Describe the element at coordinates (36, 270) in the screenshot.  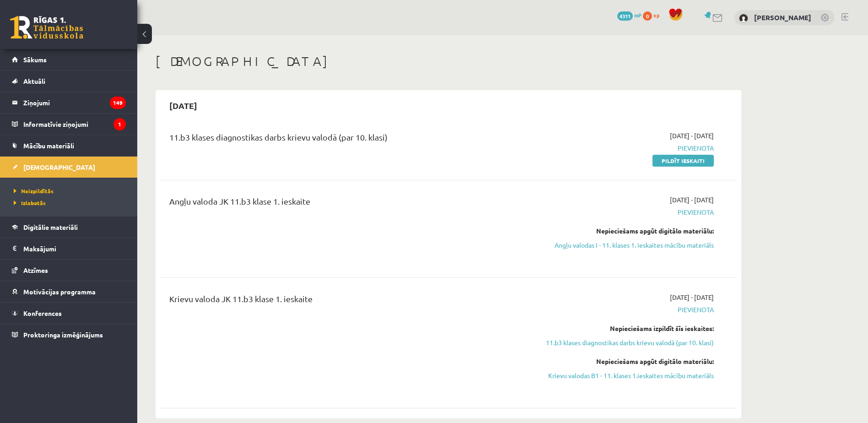
I see `span: Atzīmes` at that location.